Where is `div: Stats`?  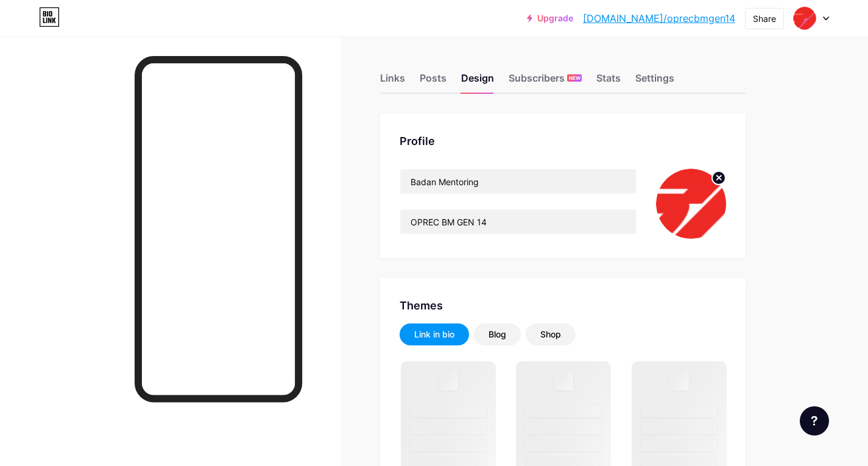
div: Stats is located at coordinates (609, 82).